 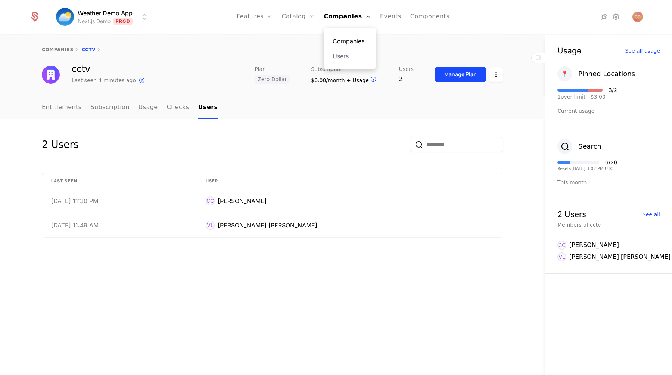 What do you see at coordinates (460, 74) in the screenshot?
I see `div: Manage Plan` at bounding box center [460, 74].